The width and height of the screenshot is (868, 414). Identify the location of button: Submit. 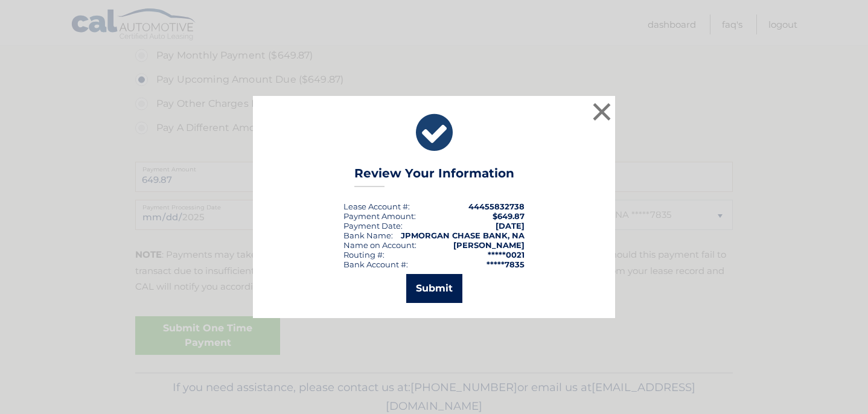
(434, 288).